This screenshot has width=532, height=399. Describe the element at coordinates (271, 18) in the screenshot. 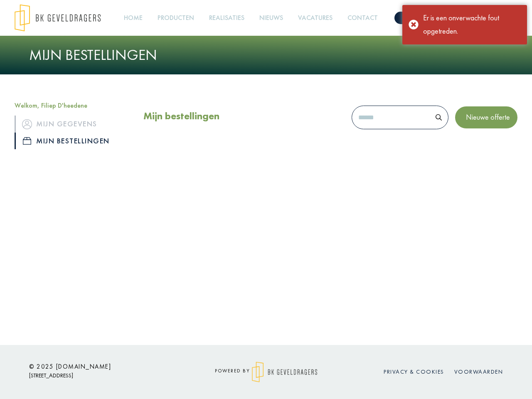

I see `a: Nieuws` at that location.